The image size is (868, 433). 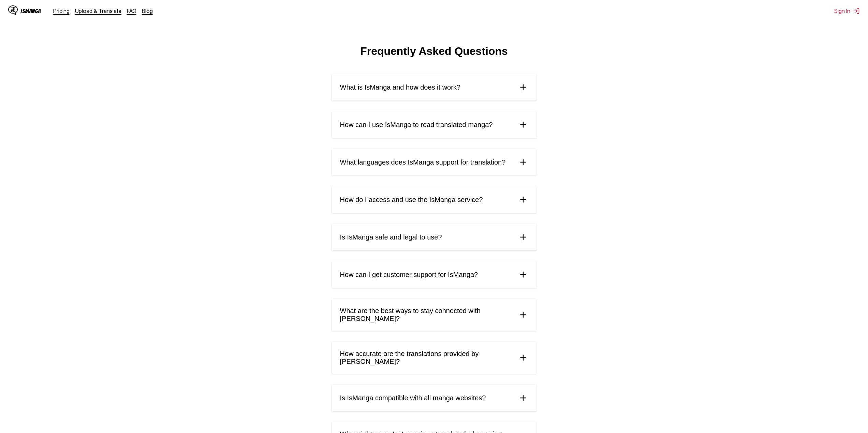 What do you see at coordinates (434, 398) in the screenshot?
I see `summary: Is IsManga compatible with all manga websites?` at bounding box center [434, 398].